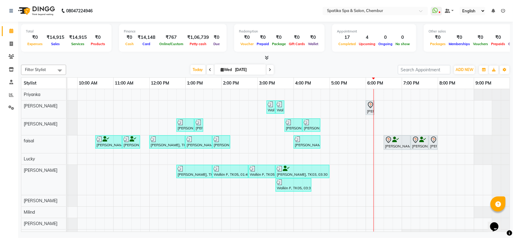  What do you see at coordinates (29, 141) in the screenshot?
I see `span: faisal` at bounding box center [29, 141].